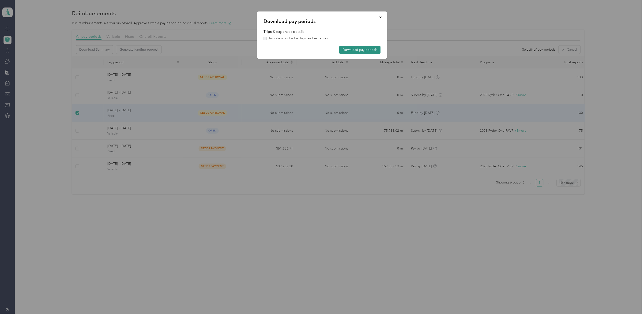  Describe the element at coordinates (322, 32) in the screenshot. I see `p: Trips & expenses details` at that location.